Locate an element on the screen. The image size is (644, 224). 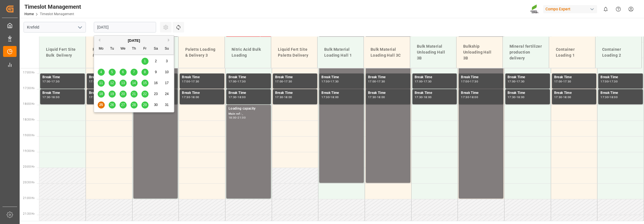
div: 21:00 is located at coordinates (241, 117).